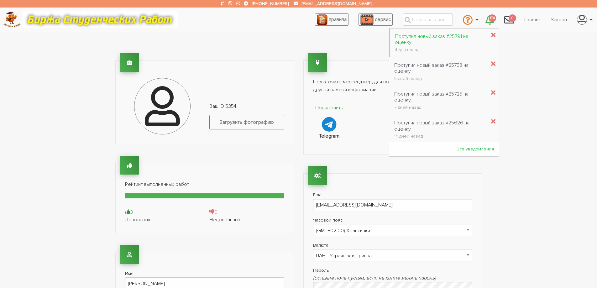  What do you see at coordinates (509, 20) in the screenshot?
I see `a: 0` at bounding box center [509, 20].